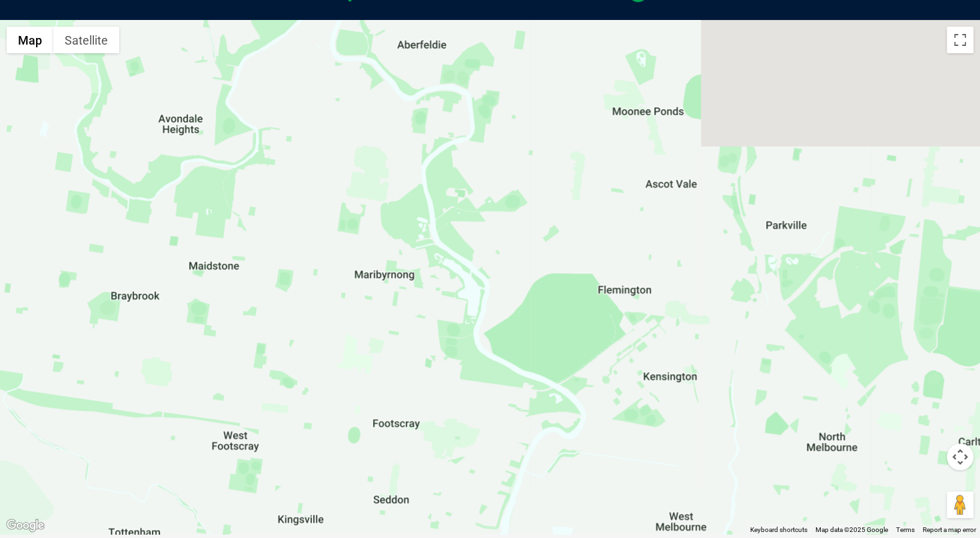 This screenshot has height=538, width=980. Describe the element at coordinates (961, 457) in the screenshot. I see `button: Map camera controls` at that location.